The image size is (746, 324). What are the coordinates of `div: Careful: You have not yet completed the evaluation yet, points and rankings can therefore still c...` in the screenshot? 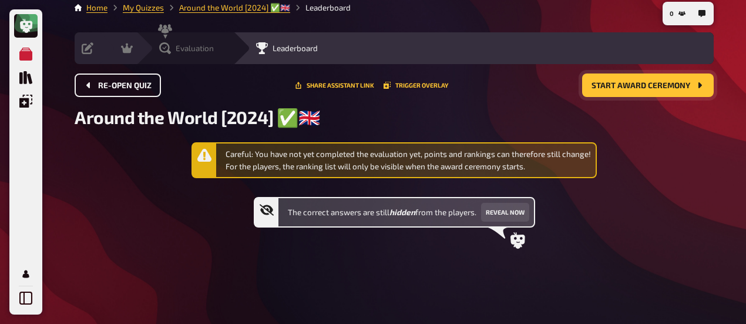 It's located at (408, 160).